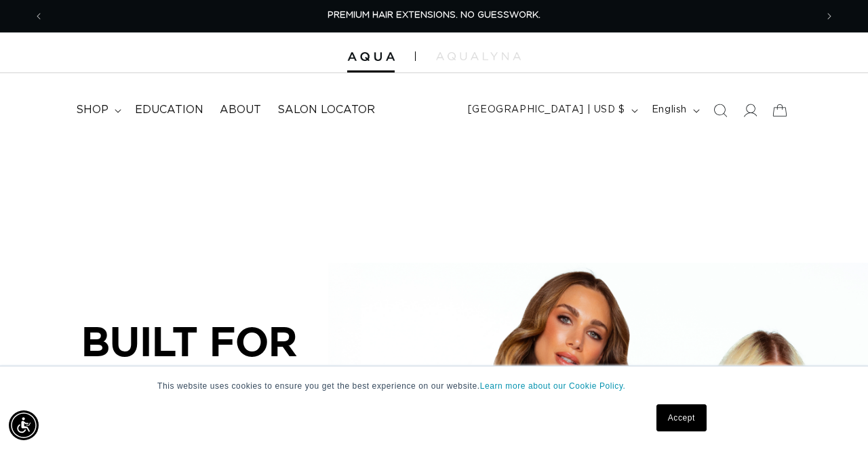  Describe the element at coordinates (434, 386) in the screenshot. I see `p: This website uses cookies to ensure you get the best experience on our website.` at that location.